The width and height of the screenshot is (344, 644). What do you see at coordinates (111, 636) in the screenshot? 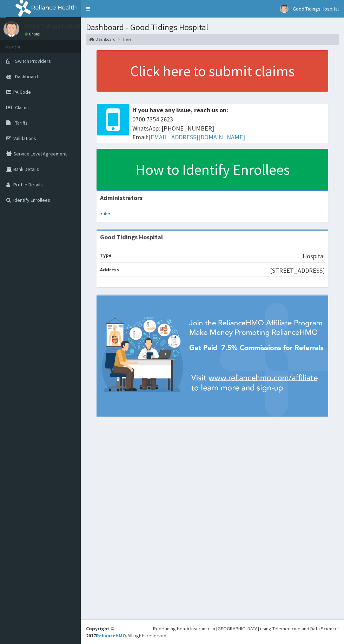
I see `a: RelianceHMO` at bounding box center [111, 636].